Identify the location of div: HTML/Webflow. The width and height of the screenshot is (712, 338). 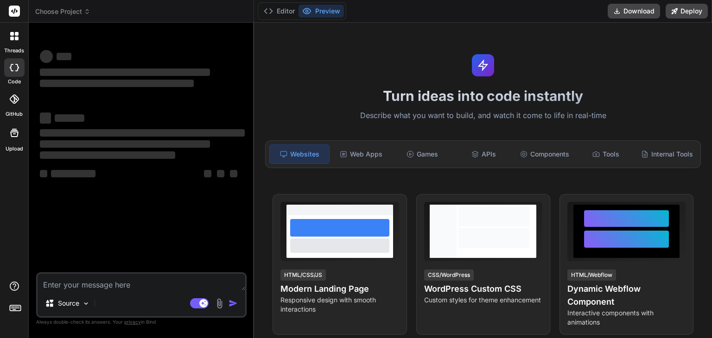
(591, 275).